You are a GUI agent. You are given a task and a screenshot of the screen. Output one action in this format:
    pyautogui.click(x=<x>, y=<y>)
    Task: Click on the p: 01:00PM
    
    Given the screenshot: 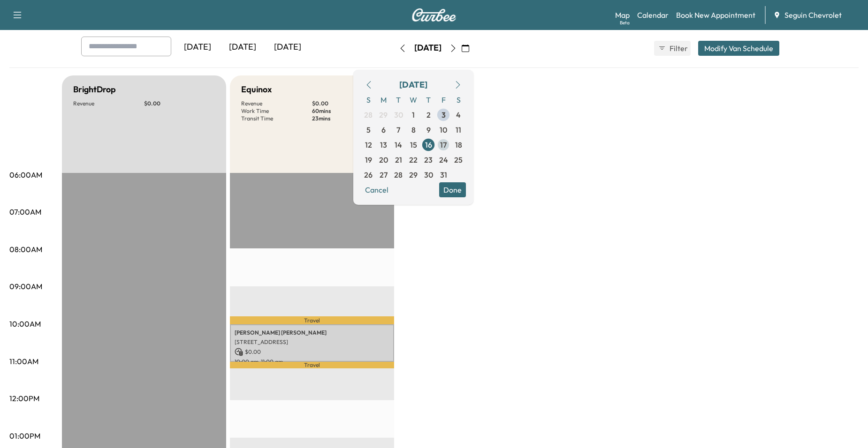 What is the action you would take?
    pyautogui.click(x=25, y=436)
    